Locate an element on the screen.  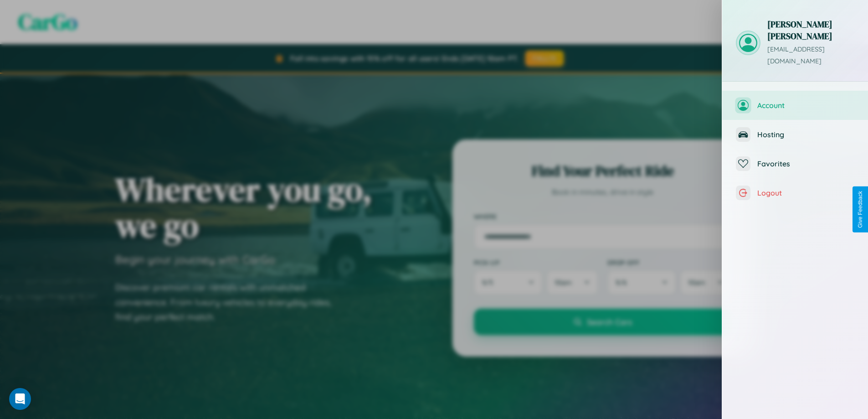
button: Hosting is located at coordinates (795, 134).